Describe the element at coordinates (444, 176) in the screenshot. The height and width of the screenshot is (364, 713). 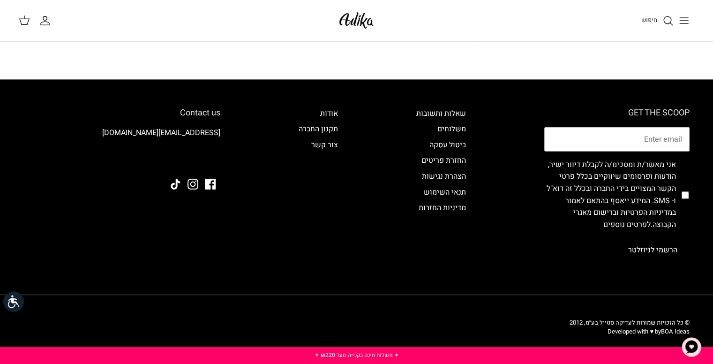
I see `a: הצהרת נגישות` at that location.